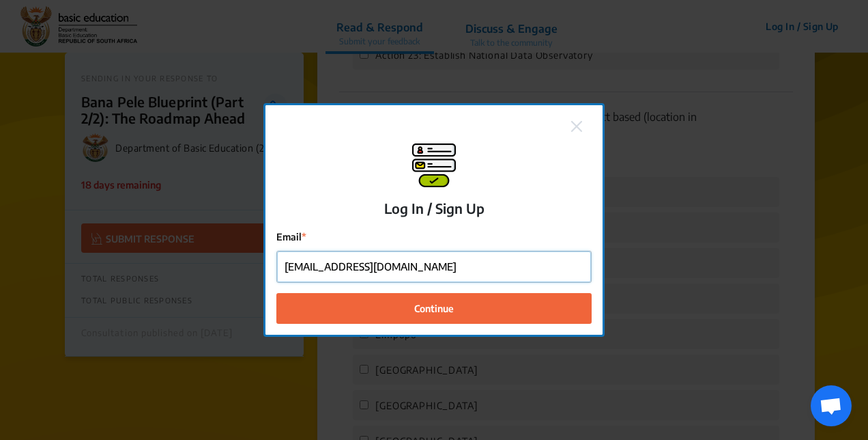 Image resolution: width=868 pixels, height=440 pixels. Describe the element at coordinates (434, 165) in the screenshot. I see `img: signup-modal.png` at that location.